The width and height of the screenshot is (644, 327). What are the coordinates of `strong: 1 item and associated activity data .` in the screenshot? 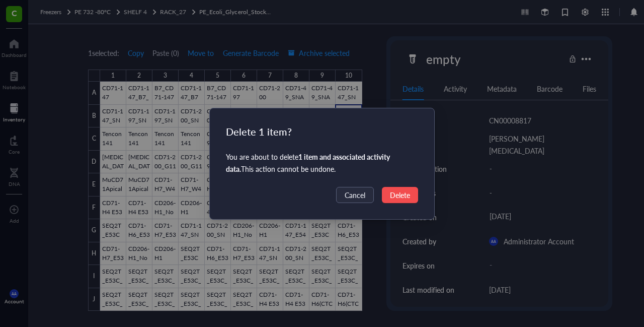 It's located at (308, 163).